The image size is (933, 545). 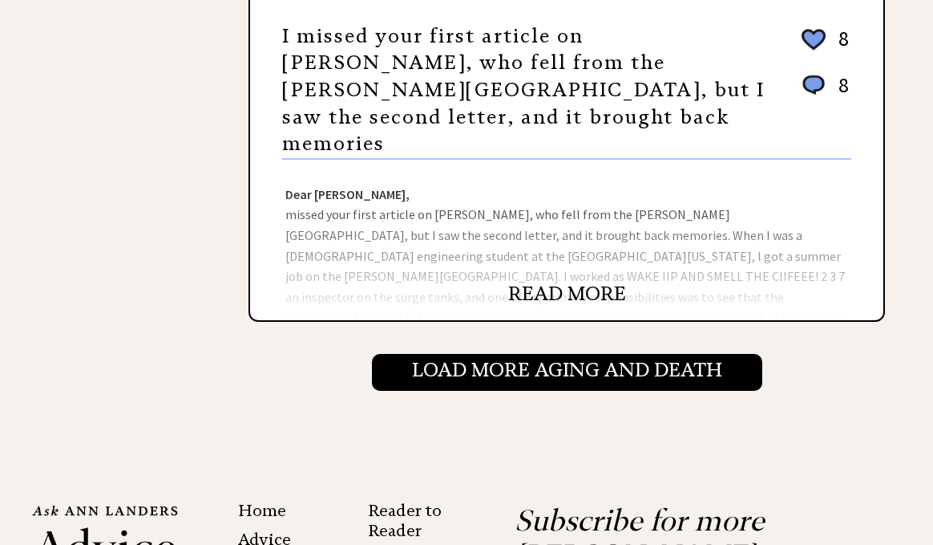 What do you see at coordinates (262, 510) in the screenshot?
I see `a: Home` at bounding box center [262, 510].